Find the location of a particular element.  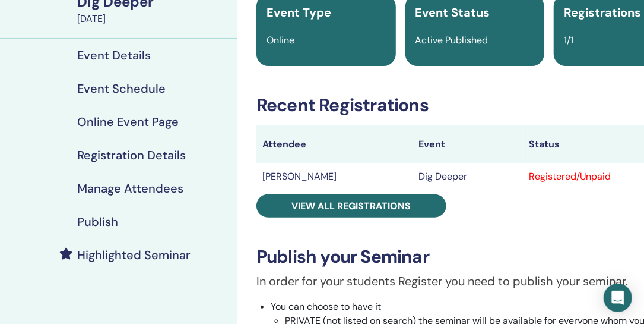

th: Attendee is located at coordinates (335, 144).